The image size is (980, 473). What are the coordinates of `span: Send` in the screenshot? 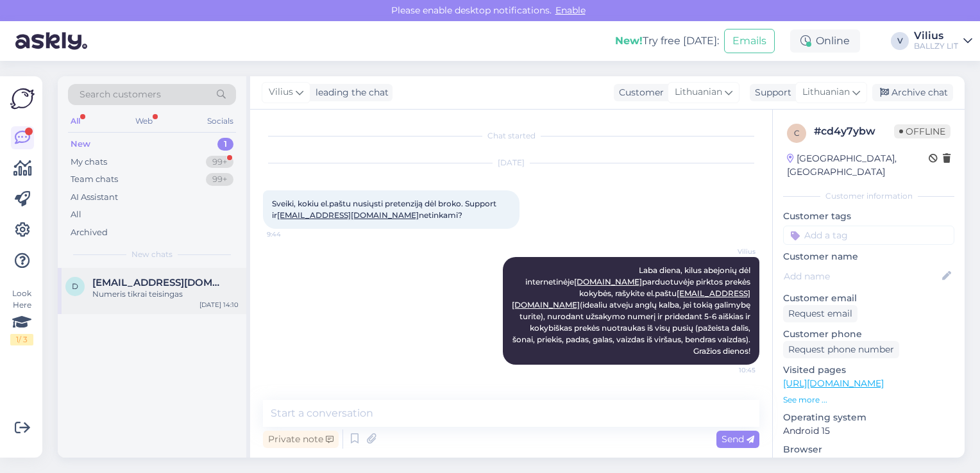 It's located at (737, 439).